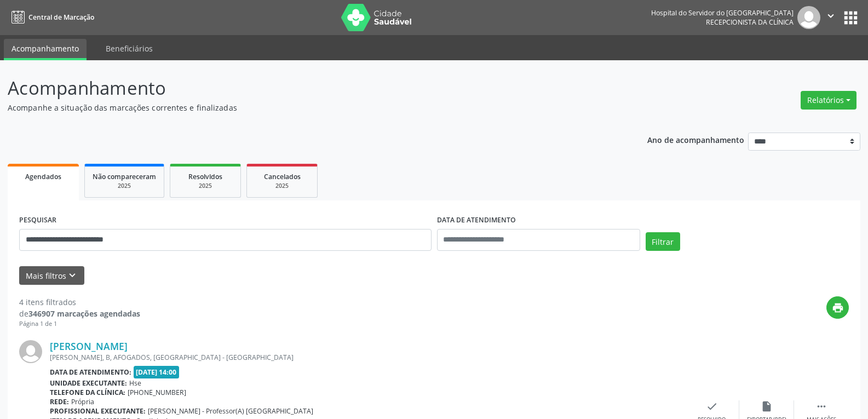 Image resolution: width=868 pixels, height=419 pixels. I want to click on button: Filtrar, so click(663, 241).